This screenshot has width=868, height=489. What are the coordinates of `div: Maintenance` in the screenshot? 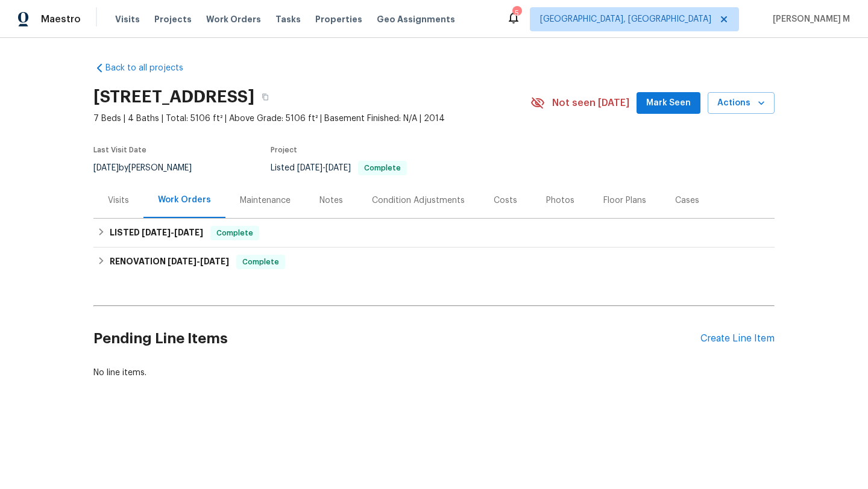 It's located at (265, 201).